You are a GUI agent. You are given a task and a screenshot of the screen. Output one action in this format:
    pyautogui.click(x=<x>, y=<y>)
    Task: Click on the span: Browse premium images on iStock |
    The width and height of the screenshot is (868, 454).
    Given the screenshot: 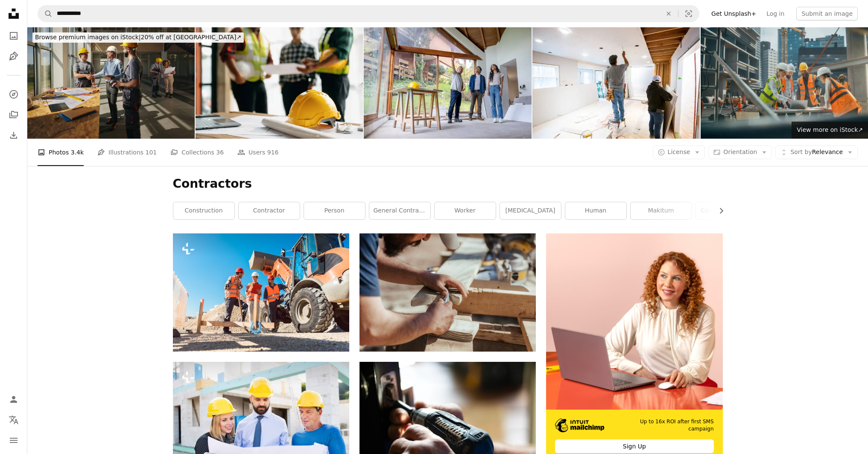 What is the action you would take?
    pyautogui.click(x=88, y=37)
    